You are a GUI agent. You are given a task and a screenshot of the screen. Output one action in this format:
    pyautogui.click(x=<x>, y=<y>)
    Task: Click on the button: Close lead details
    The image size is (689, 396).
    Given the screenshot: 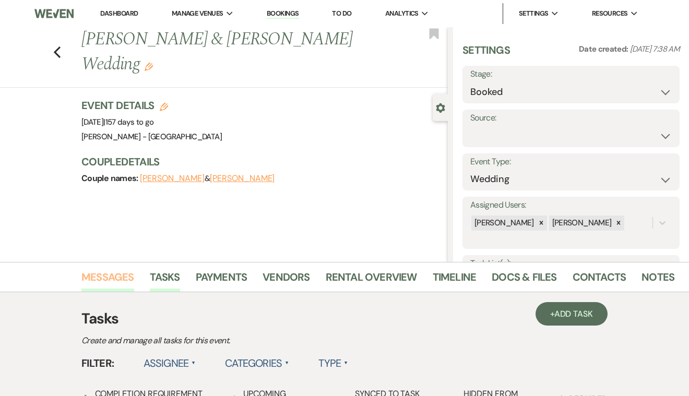 What is the action you would take?
    pyautogui.click(x=440, y=107)
    